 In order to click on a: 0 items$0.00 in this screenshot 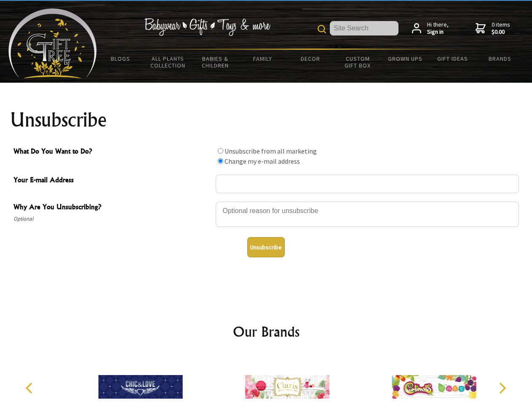, I will do `click(493, 29)`.